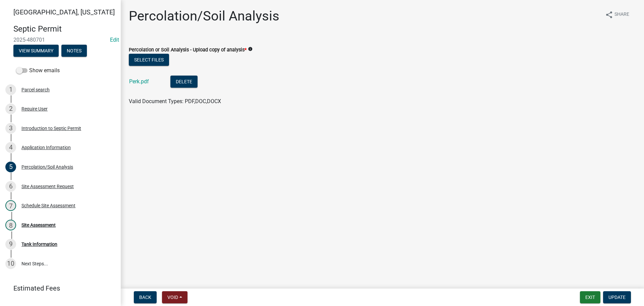 This screenshot has width=644, height=306. I want to click on wm-modal-confirm: Edit Application Number, so click(115, 39).